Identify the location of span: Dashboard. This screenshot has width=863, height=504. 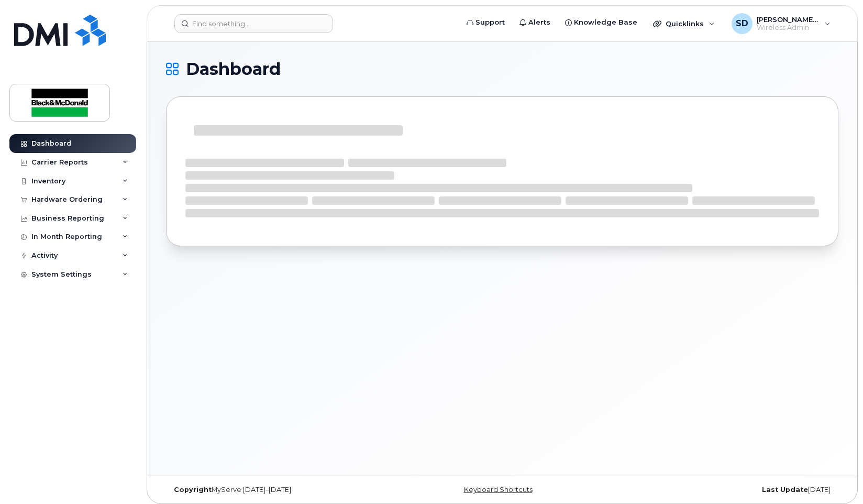
(233, 69).